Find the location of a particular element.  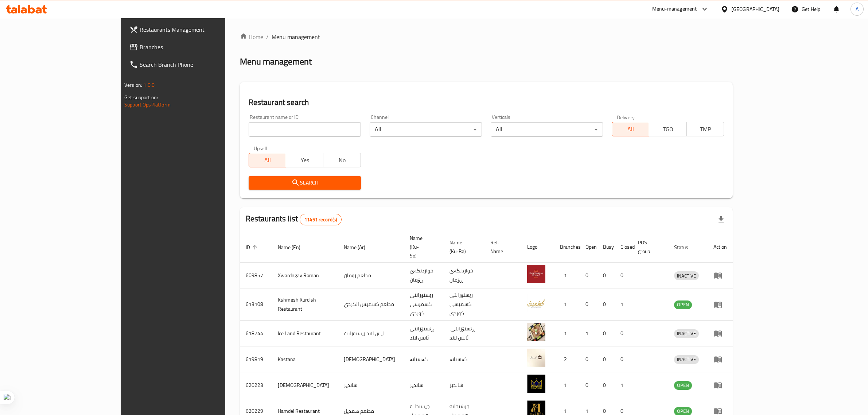

img: Kastana is located at coordinates (536, 358).